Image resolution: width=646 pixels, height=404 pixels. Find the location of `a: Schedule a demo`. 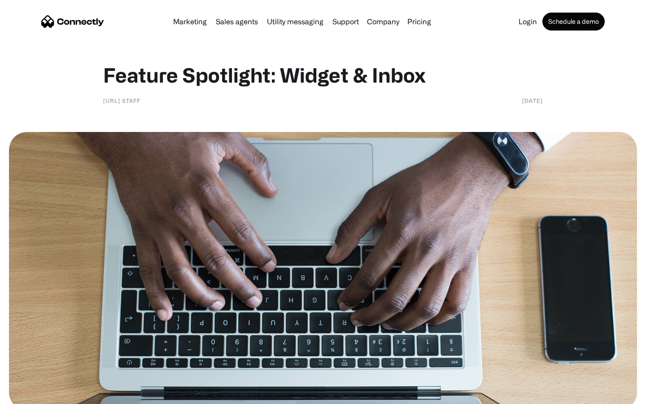

a: Schedule a demo is located at coordinates (573, 22).